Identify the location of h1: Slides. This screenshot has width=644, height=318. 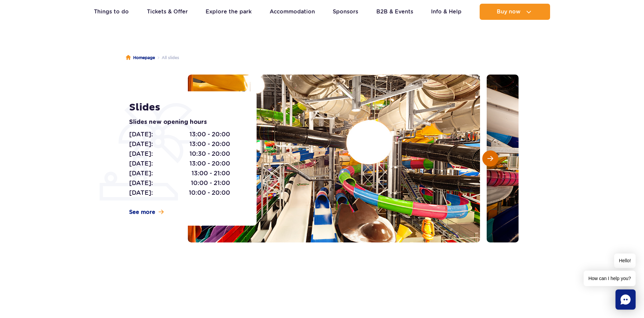
(185, 107).